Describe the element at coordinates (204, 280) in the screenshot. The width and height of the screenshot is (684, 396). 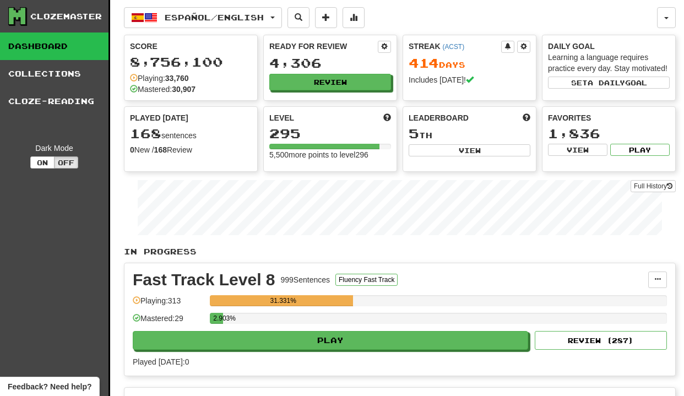
I see `div: Fast Track Level 8` at that location.